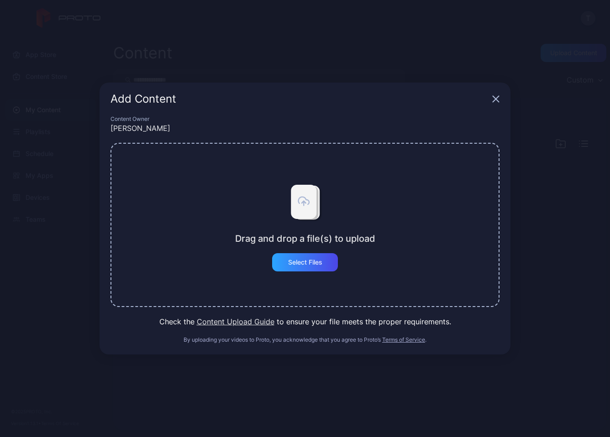 This screenshot has width=610, height=437. I want to click on div: By uploading your videos to Proto, you acknowledge that you agree to Proto’s ., so click(305, 340).